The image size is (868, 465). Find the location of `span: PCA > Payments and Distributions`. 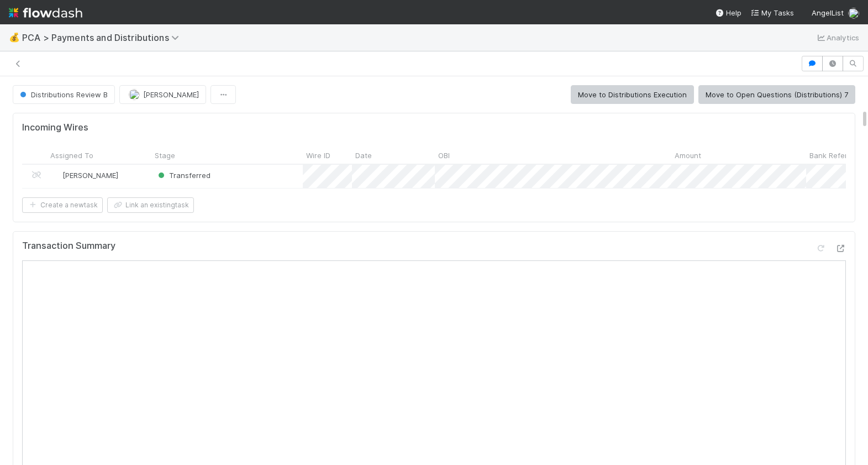

span: PCA > Payments and Distributions is located at coordinates (103, 38).